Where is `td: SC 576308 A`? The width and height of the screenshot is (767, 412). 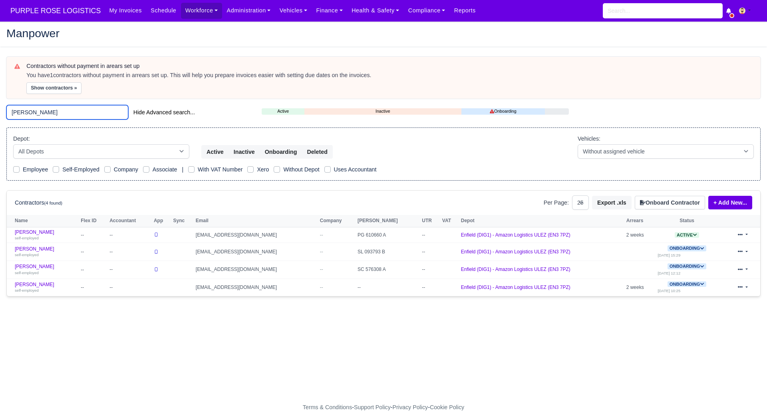 td: SC 576308 A is located at coordinates (388, 269).